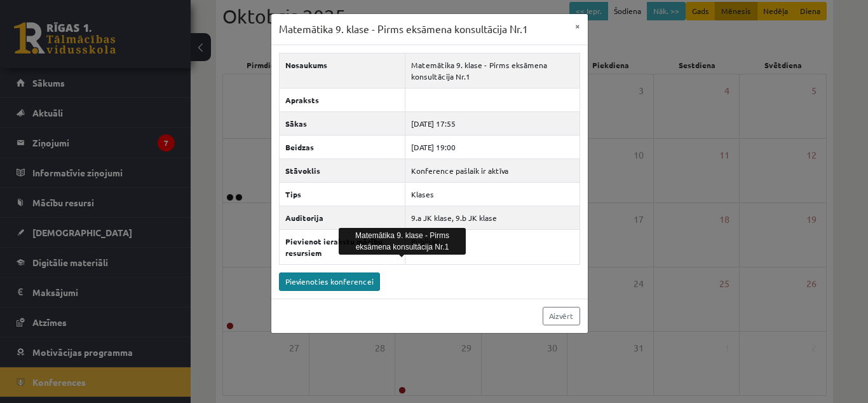 Image resolution: width=868 pixels, height=403 pixels. I want to click on th: Stāvoklis, so click(342, 170).